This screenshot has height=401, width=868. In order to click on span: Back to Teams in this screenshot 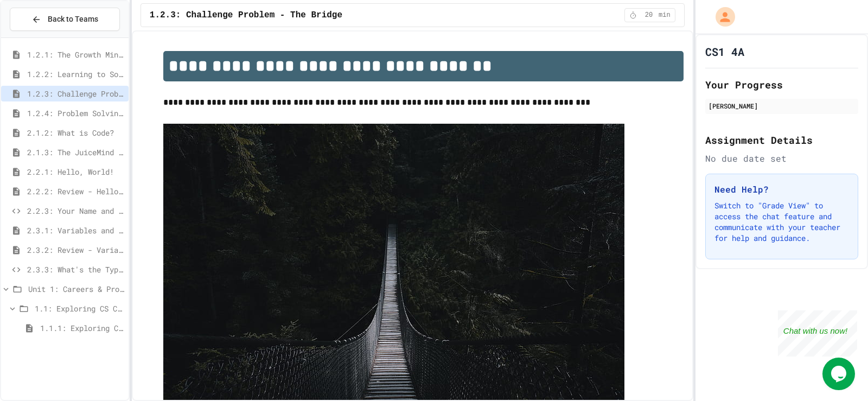, I will do `click(72, 19)`.